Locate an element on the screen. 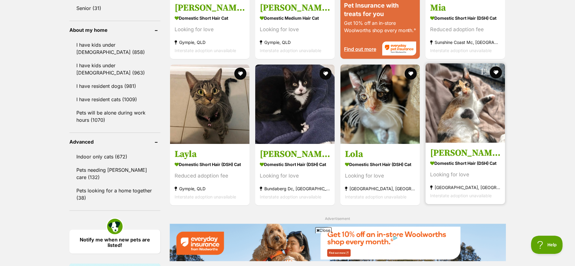  img: Ella - Domestic Short Hair (DSH) Cat is located at coordinates (466, 103).